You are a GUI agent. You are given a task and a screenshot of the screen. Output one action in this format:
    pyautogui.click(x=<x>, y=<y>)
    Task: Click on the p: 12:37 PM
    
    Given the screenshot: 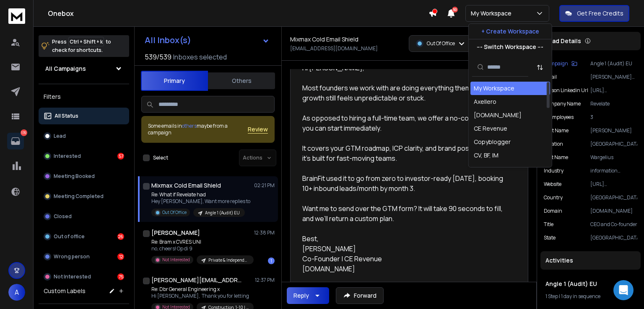 What is the action you would take?
    pyautogui.click(x=265, y=280)
    